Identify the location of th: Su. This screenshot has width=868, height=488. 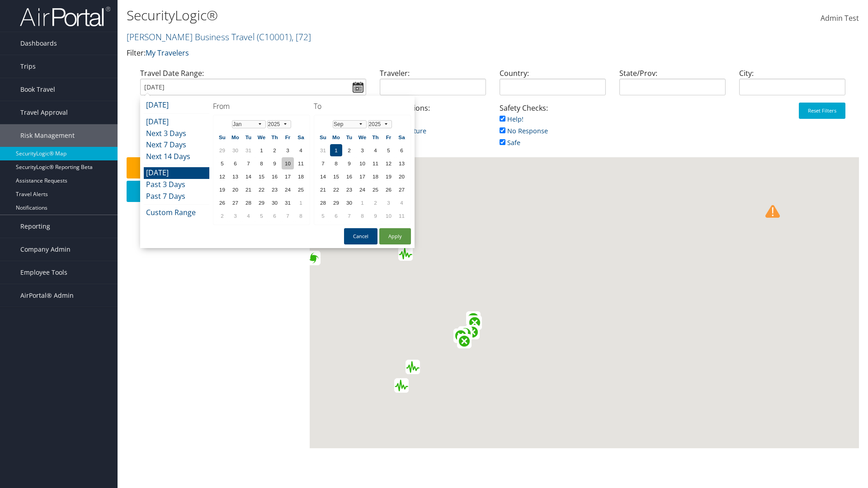
(222, 137).